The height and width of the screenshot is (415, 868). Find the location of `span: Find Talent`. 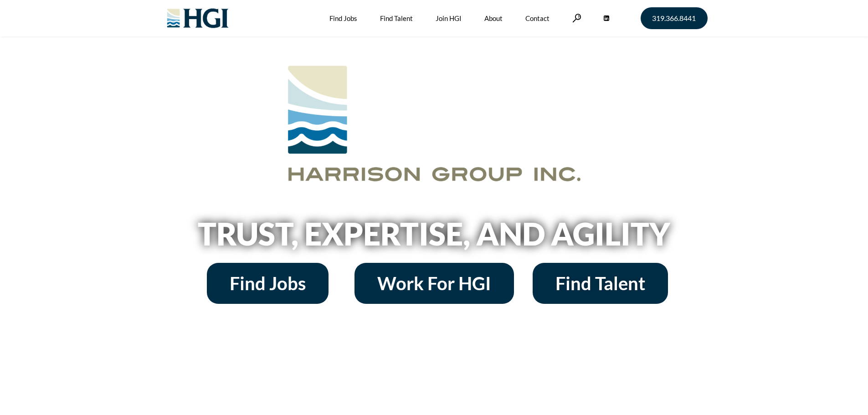

span: Find Talent is located at coordinates (600, 283).